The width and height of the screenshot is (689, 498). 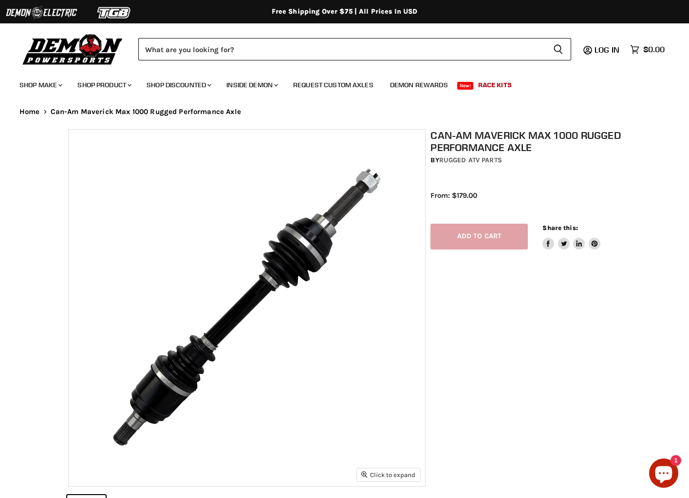 I want to click on input: Search, so click(x=342, y=49).